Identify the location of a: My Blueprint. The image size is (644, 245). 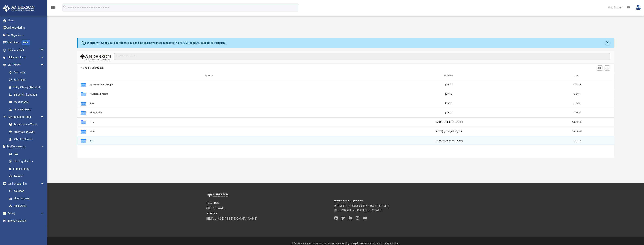
(27, 102).